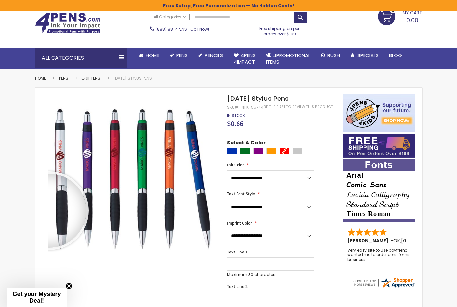  Describe the element at coordinates (330, 55) in the screenshot. I see `a: Rush` at that location.